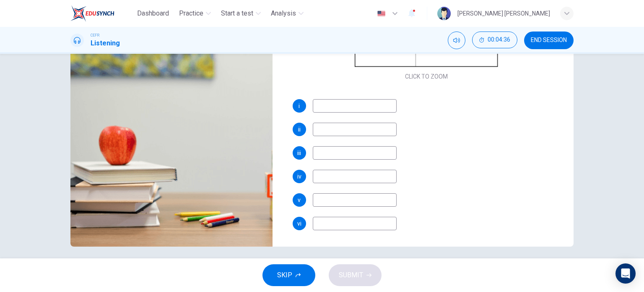 This screenshot has width=644, height=292. What do you see at coordinates (153, 14) in the screenshot?
I see `button: Dashboard` at bounding box center [153, 14].